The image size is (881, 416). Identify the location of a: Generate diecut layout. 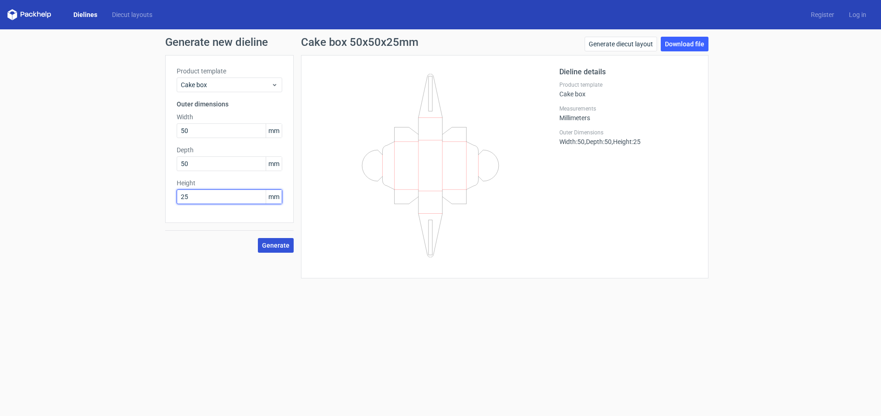
(621, 44).